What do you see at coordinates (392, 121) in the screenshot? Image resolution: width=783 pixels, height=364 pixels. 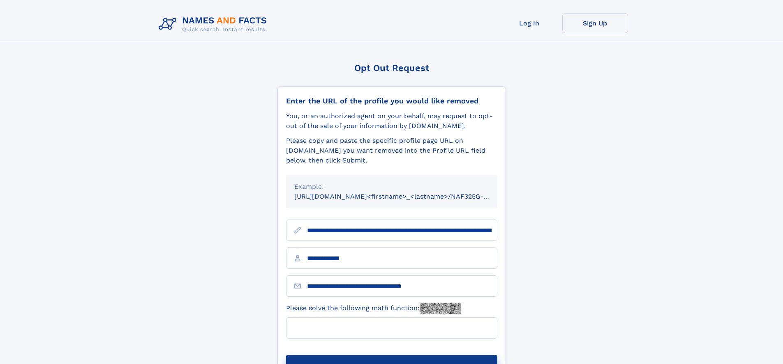 I see `div: You, or an authorized agent on your behalf, may request to opt-out of the sale of your informatio...` at bounding box center [392, 121].